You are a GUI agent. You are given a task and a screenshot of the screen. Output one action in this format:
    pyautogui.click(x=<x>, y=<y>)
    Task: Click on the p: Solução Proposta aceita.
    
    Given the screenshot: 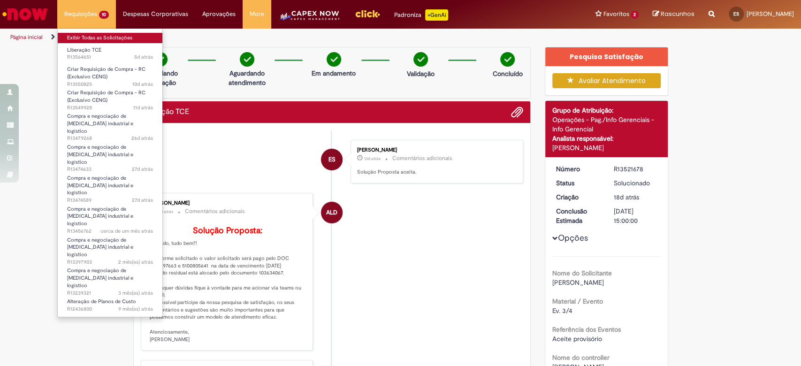 What is the action you would take?
    pyautogui.click(x=435, y=172)
    